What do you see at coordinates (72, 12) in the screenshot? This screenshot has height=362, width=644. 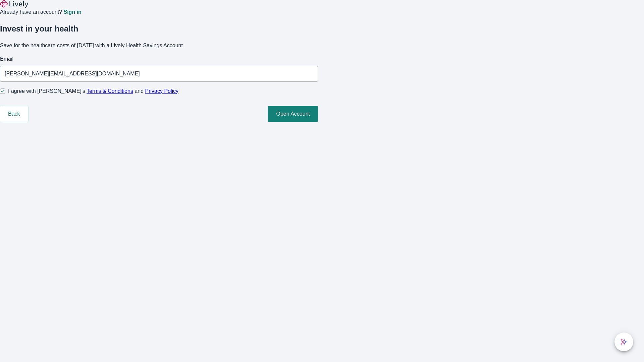 I see `div: Sign in` at bounding box center [72, 12].